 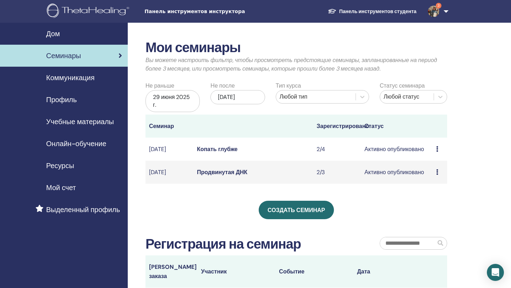 What do you see at coordinates (172, 101) in the screenshot?
I see `font: 29 июня 2025 г.` at bounding box center [172, 101].